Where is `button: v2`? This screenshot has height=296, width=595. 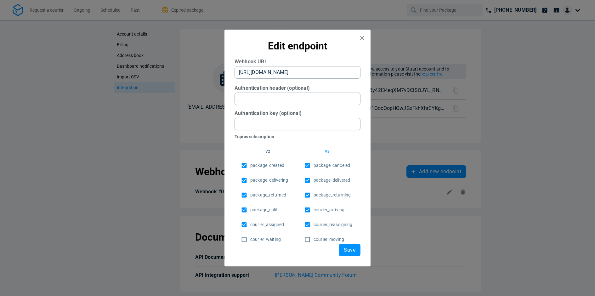
button: v2 is located at coordinates (268, 152).